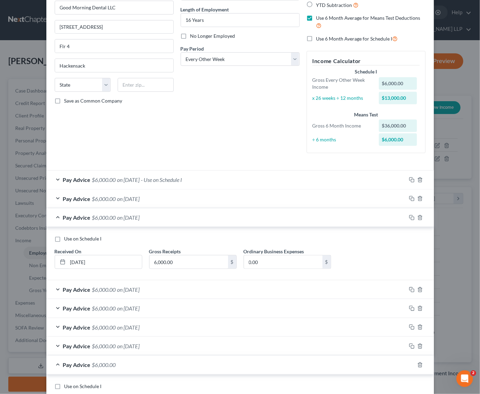  I want to click on span: Use 6 Month Average for Schedule I, so click(355, 38).